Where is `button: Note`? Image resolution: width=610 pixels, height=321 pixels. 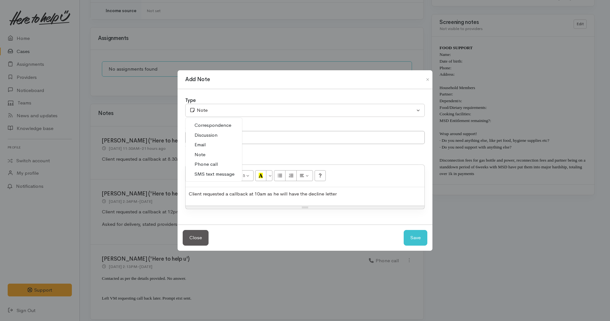
button: Note is located at coordinates (305, 110).